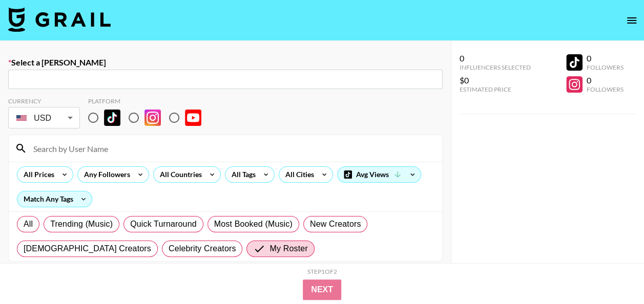 This screenshot has height=304, width=644. I want to click on span: Trending (Music), so click(82, 224).